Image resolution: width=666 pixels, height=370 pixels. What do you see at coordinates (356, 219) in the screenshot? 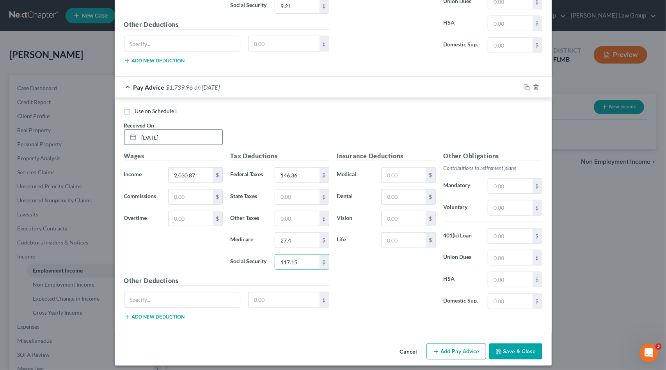
I see `label: Vision` at bounding box center [356, 219].